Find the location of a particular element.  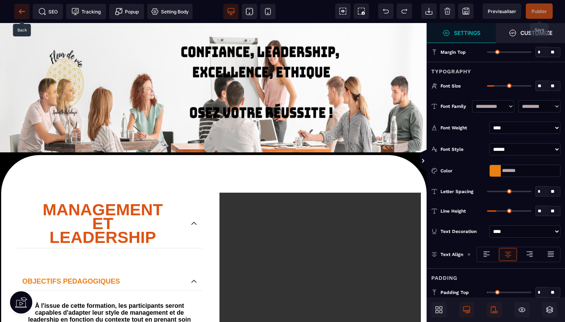

span: Settings is located at coordinates (461, 33).